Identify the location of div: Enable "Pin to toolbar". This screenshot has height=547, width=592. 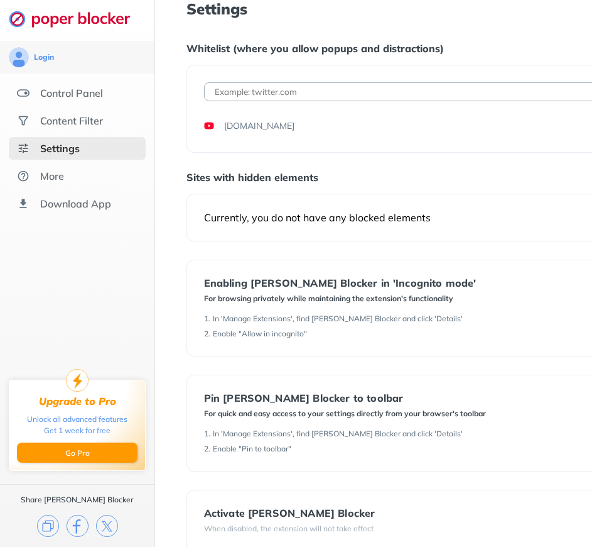
(252, 449).